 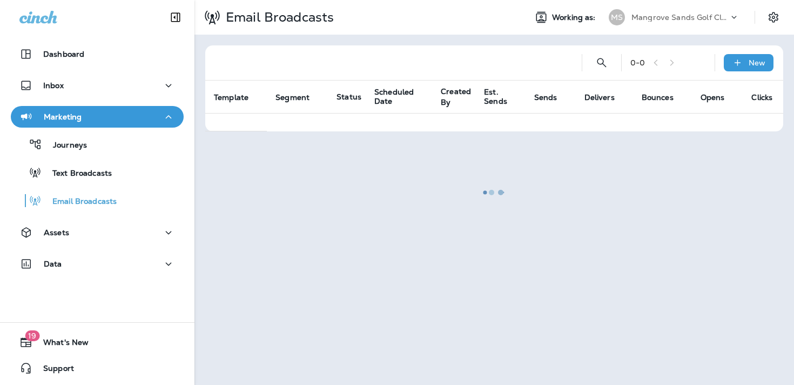 I want to click on p: Assets, so click(x=56, y=232).